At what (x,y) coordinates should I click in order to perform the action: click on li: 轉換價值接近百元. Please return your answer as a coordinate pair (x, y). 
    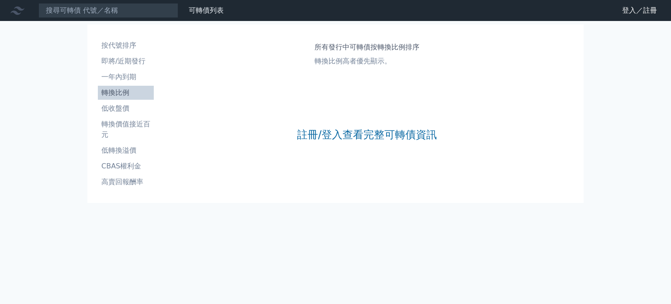
    Looking at the image, I should click on (126, 129).